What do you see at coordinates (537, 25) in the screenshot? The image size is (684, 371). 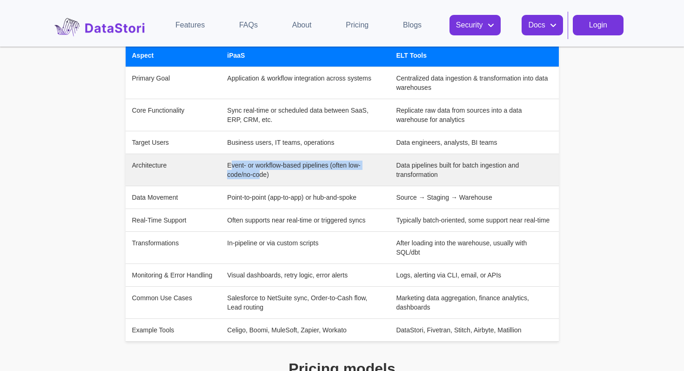 I see `div: Docs` at bounding box center [537, 25].